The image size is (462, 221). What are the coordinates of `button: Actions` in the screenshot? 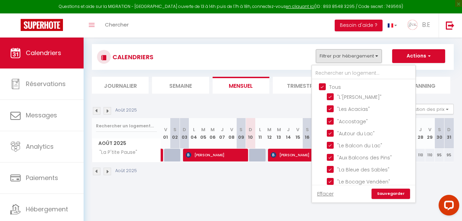 It's located at (418, 56).